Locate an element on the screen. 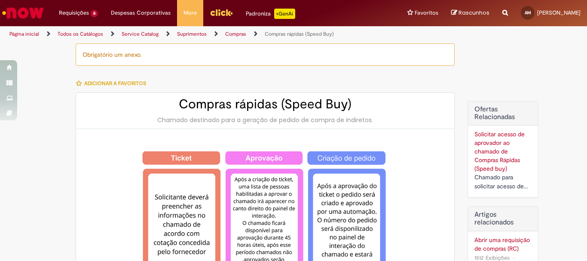 This screenshot has width=587, height=261. div: Chamado para solicitar acesso de aprovador ao ticket de Speed buy is located at coordinates (502, 182).